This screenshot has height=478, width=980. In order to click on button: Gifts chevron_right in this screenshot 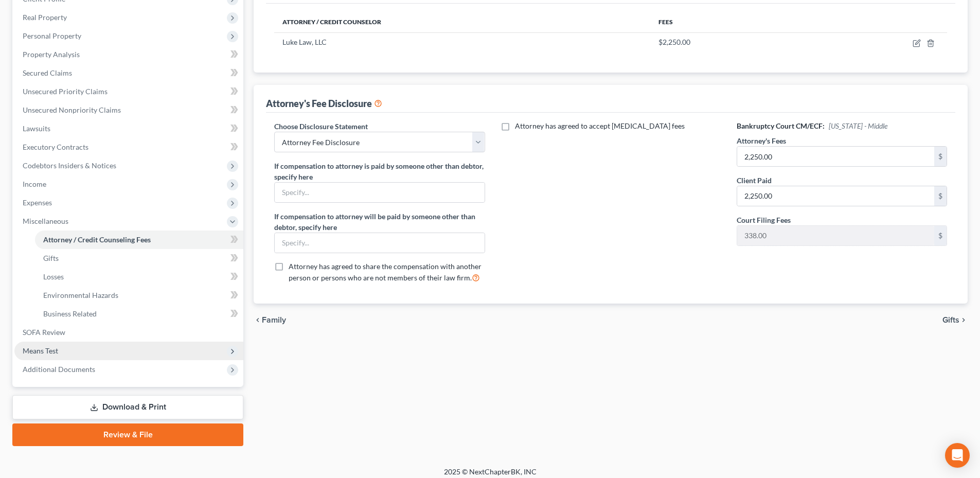, I will do `click(955, 320)`.